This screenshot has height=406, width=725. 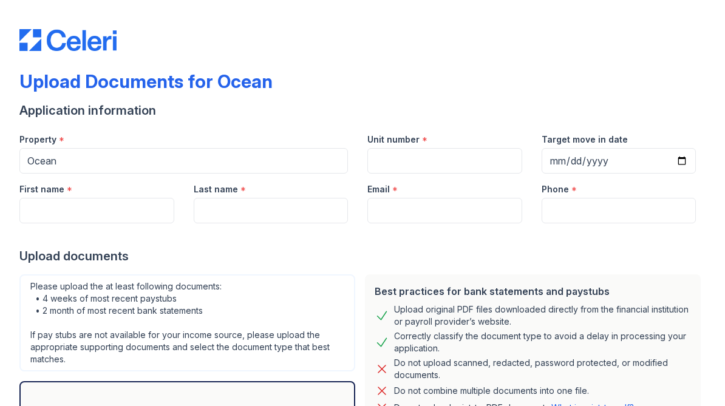 What do you see at coordinates (362, 256) in the screenshot?
I see `div: Upload documents` at bounding box center [362, 256].